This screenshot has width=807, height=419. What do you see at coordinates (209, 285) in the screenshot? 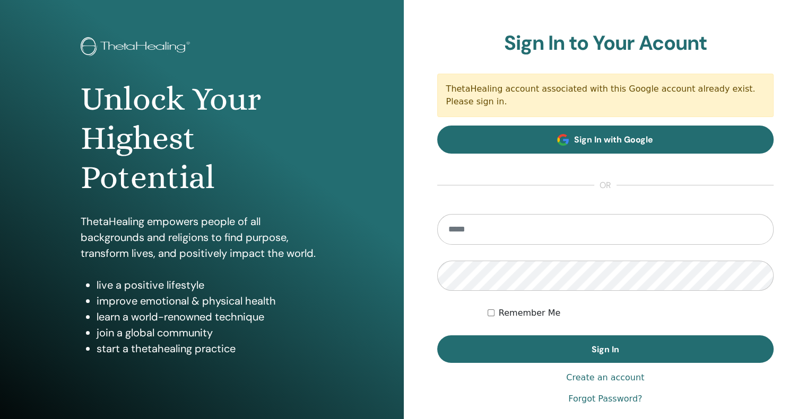
I see `li: live a positive lifestyle` at bounding box center [209, 285].